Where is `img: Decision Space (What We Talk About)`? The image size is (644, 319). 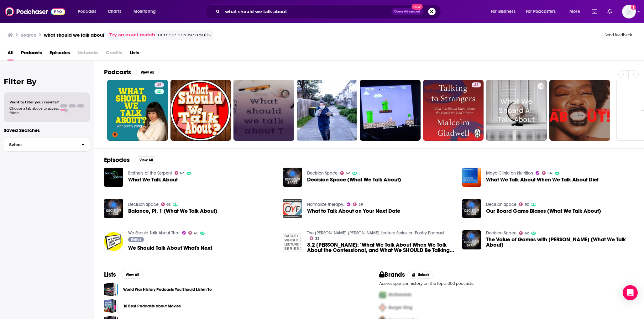
img: Decision Space (What We Talk About) is located at coordinates (293, 177).